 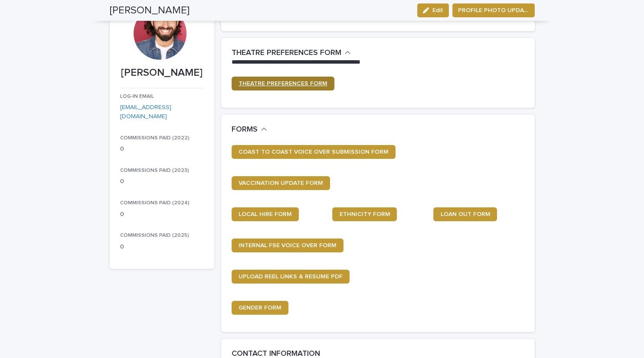 I want to click on span: Edit, so click(x=437, y=11).